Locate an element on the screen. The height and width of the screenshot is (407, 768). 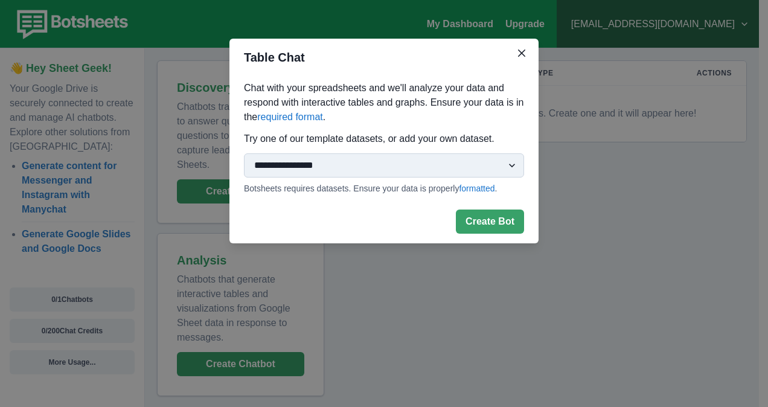
button: Close is located at coordinates (522, 53).